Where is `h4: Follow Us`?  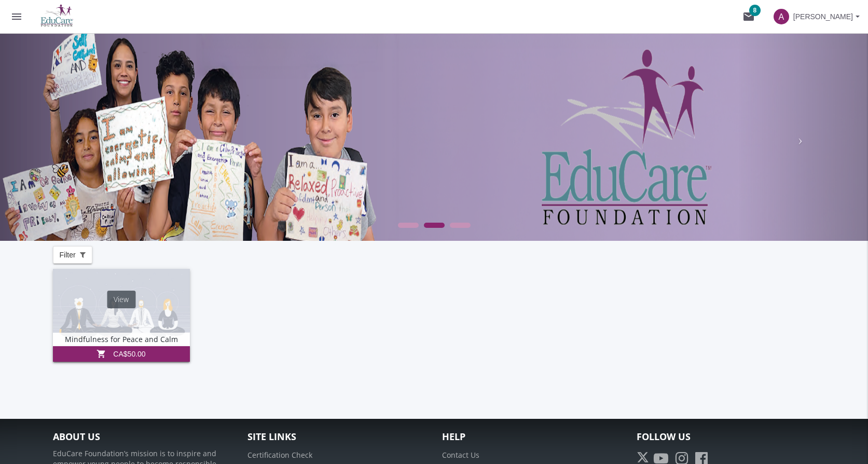 h4: Follow Us is located at coordinates (725, 437).